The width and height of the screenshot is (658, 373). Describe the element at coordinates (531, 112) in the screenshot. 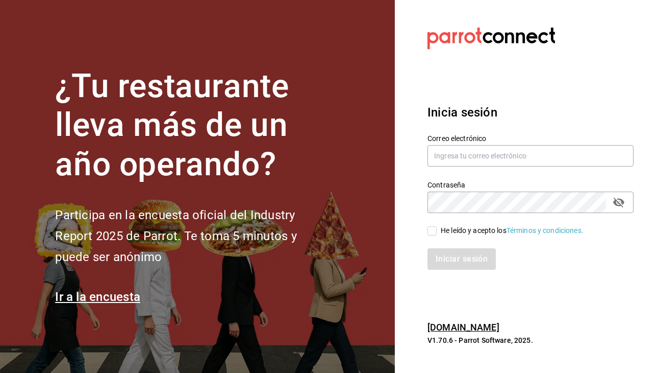

I see `h3: Inicia sesión` at that location.